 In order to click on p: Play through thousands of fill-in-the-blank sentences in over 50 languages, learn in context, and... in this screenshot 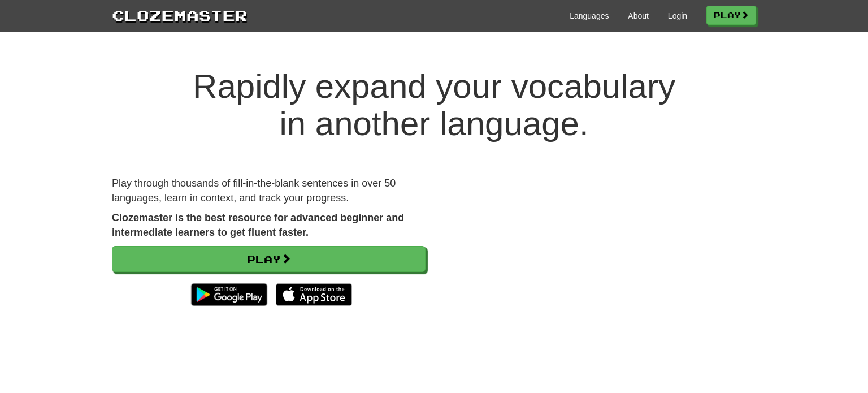, I will do `click(269, 190)`.